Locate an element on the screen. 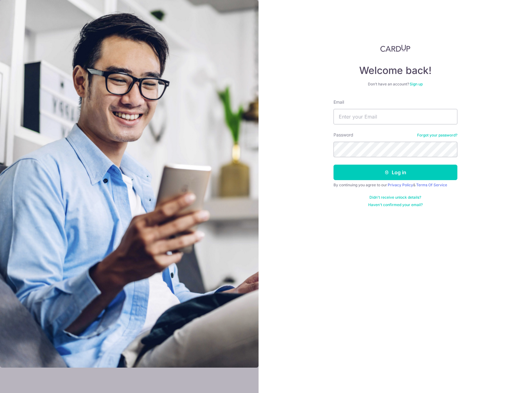  a: Forgot your password? is located at coordinates (437, 135).